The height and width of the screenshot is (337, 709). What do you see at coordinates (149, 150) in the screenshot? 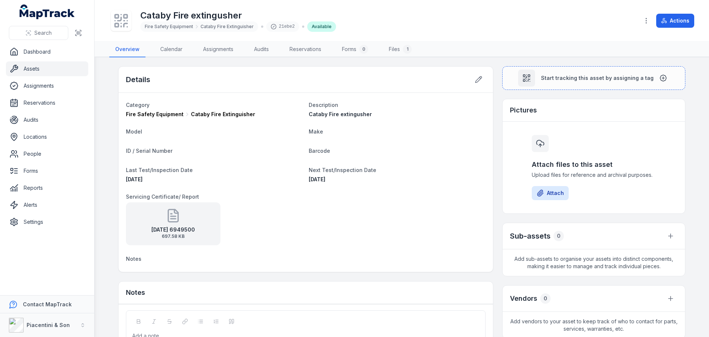
I see `span: ID / Serial Number` at bounding box center [149, 150].